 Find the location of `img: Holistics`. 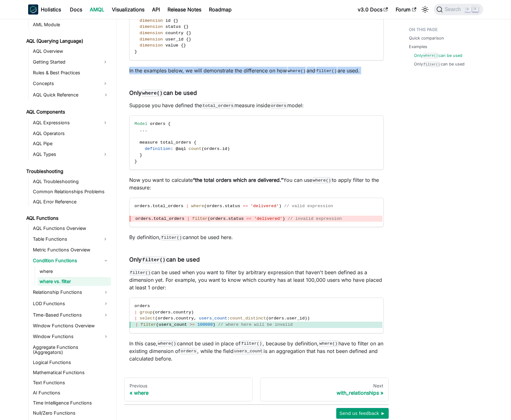

img: Holistics is located at coordinates (33, 9).